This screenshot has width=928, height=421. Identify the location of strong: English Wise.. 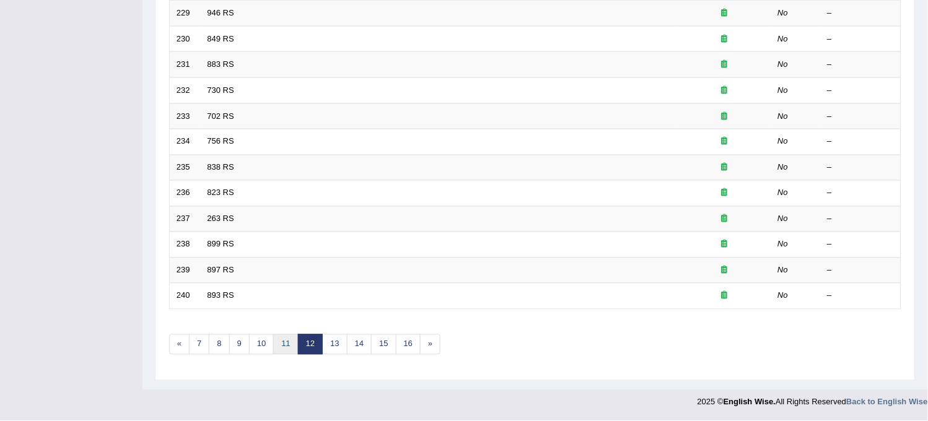
(750, 402).